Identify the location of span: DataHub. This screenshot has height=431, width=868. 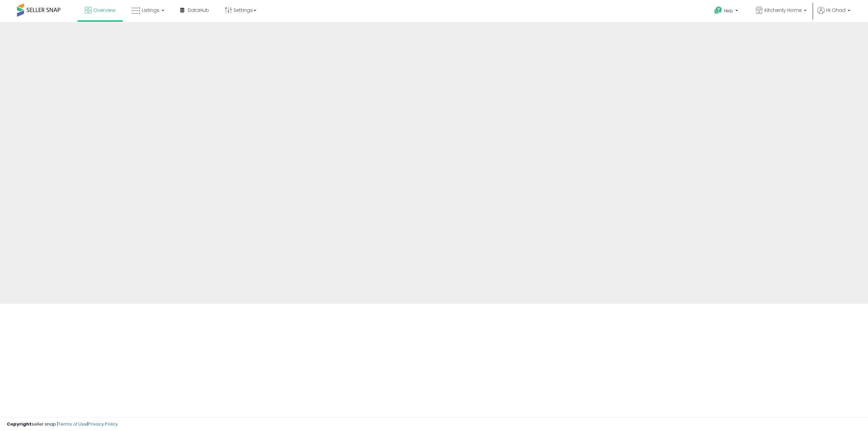
(198, 10).